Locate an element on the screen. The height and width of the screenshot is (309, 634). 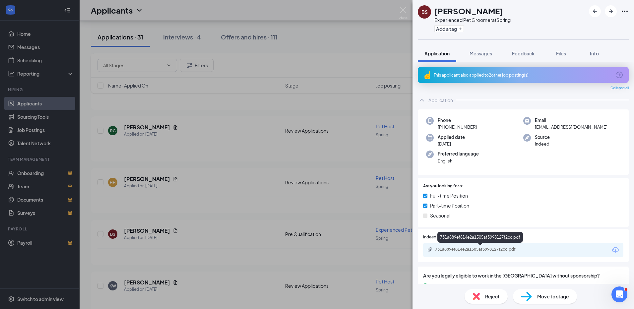
span: Email is located at coordinates (571, 120).